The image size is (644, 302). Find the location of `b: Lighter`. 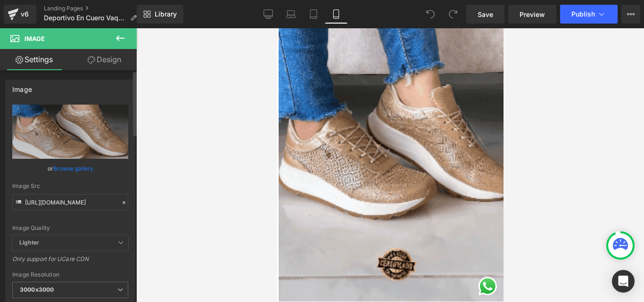

b: Lighter is located at coordinates (29, 242).